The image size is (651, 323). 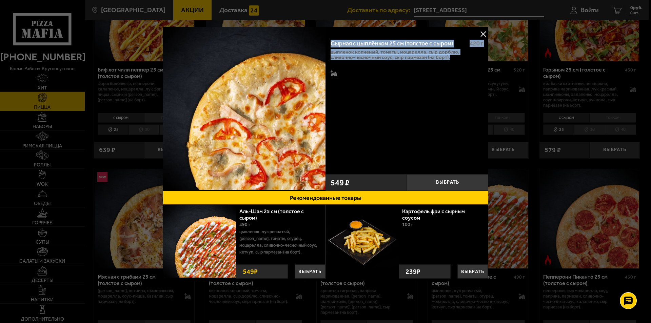 I want to click on a: Аль-Шам 25 см (толстое с сыром), so click(x=272, y=215).